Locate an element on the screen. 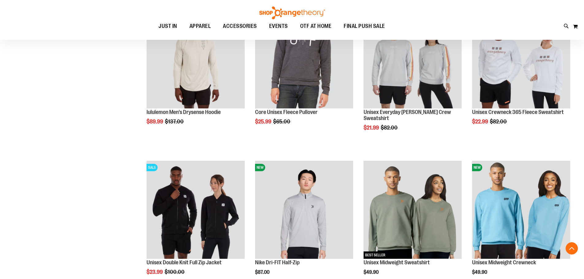 This screenshot has height=279, width=584. span: APPAREL is located at coordinates (200, 26).